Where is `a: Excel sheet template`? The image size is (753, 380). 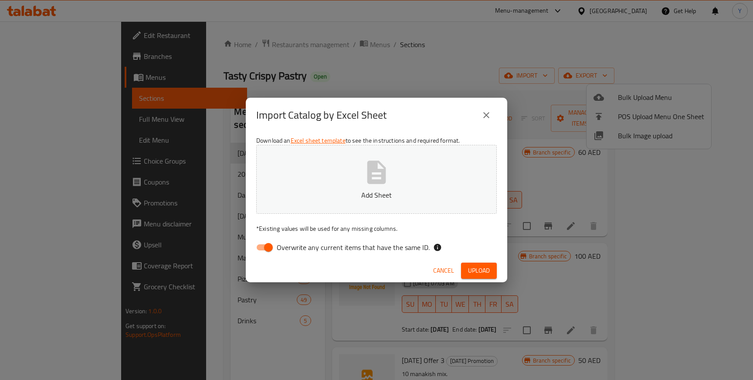
a: Excel sheet template is located at coordinates (318, 140).